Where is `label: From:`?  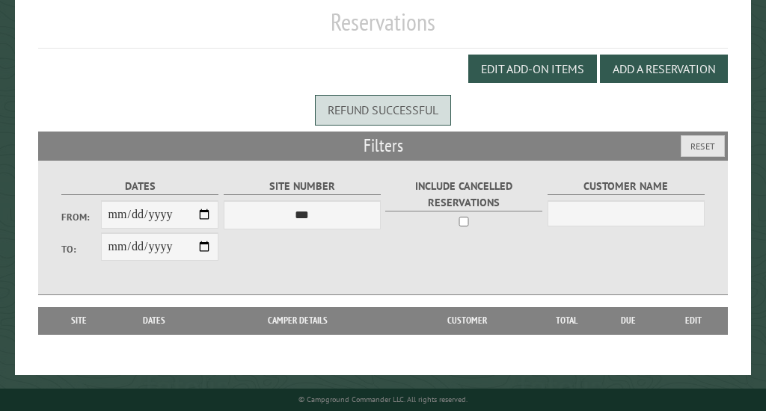
label: From: is located at coordinates (81, 217).